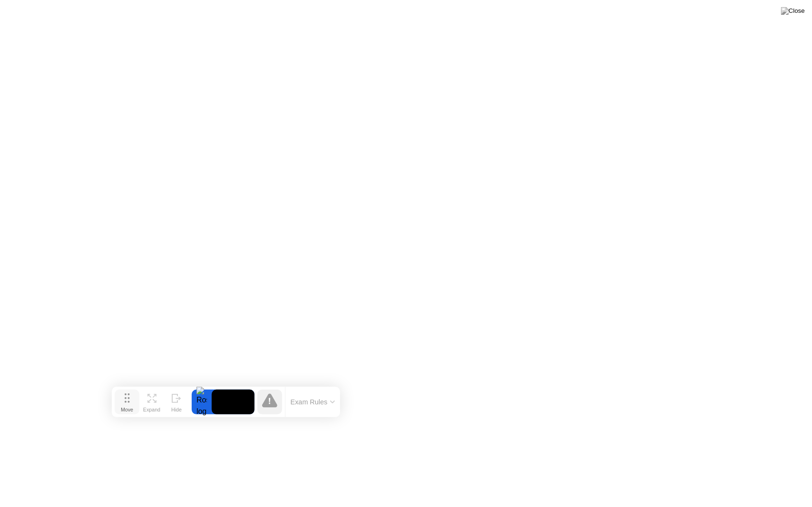 This screenshot has width=812, height=507. What do you see at coordinates (176, 409) in the screenshot?
I see `div: Hide` at bounding box center [176, 409].